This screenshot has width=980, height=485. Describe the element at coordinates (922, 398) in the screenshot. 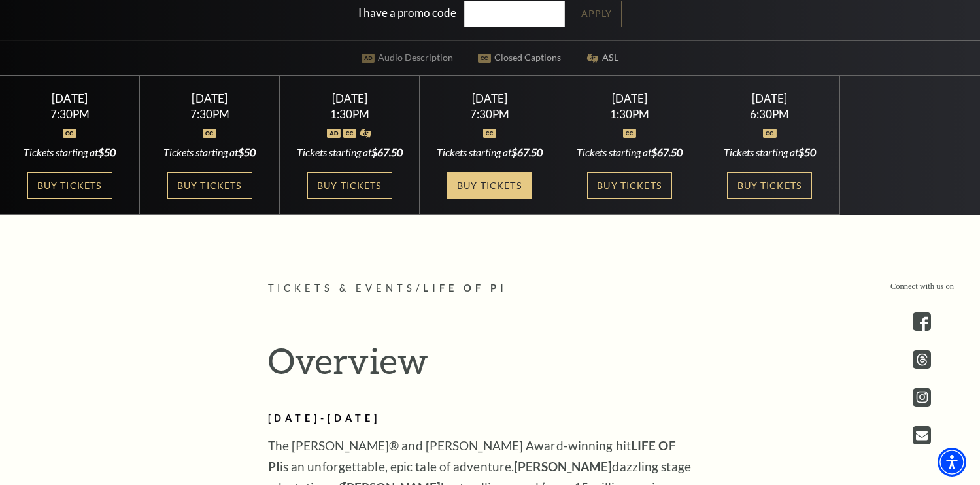

I see `a: instagram - open in a new tab` at that location.